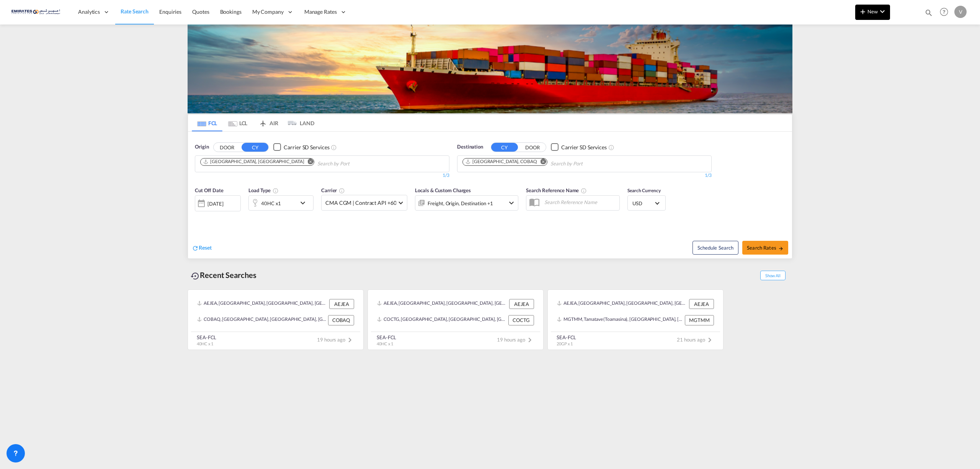  I want to click on div: COCTG, Cartagena, Colombia, South America, Americas, so click(441, 320).